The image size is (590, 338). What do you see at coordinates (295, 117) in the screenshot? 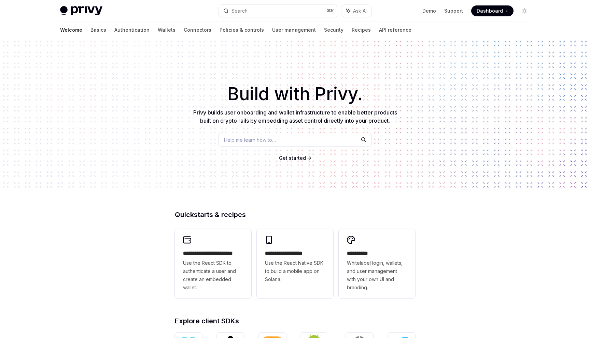
I see `span: Privy builds user onboarding and wallet infrastructure to enable better products built on crypto ...` at bounding box center [295, 117].